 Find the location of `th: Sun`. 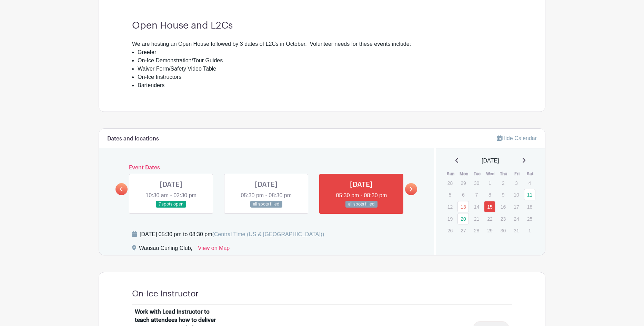

th: Sun is located at coordinates (451, 174).